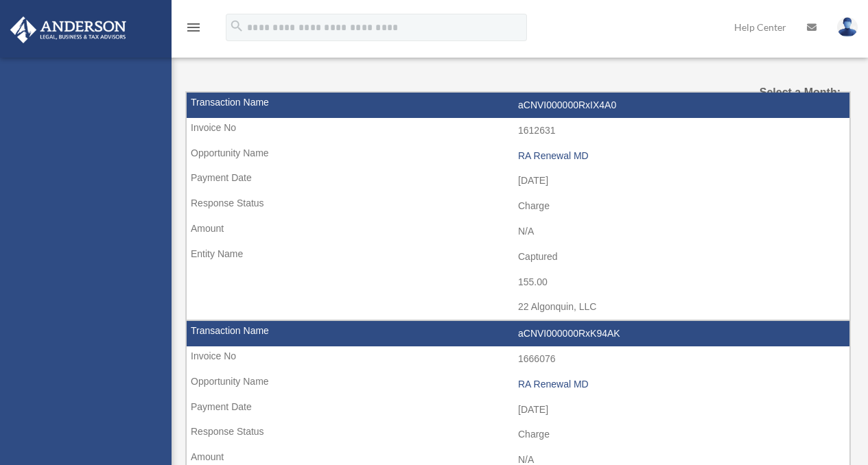  What do you see at coordinates (194, 30) in the screenshot?
I see `a: menu` at bounding box center [194, 30].